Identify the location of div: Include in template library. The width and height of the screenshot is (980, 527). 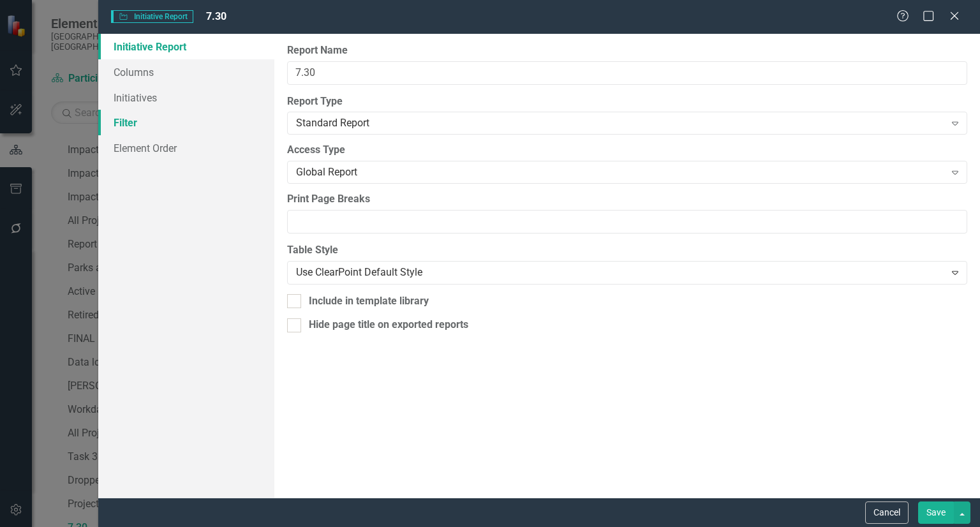
(368, 301).